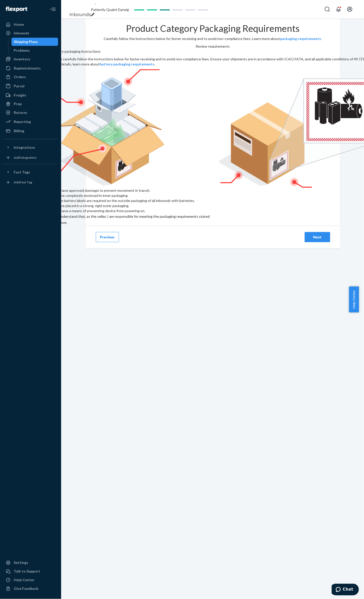  Describe the element at coordinates (22, 172) in the screenshot. I see `div: Fast Tags` at that location.